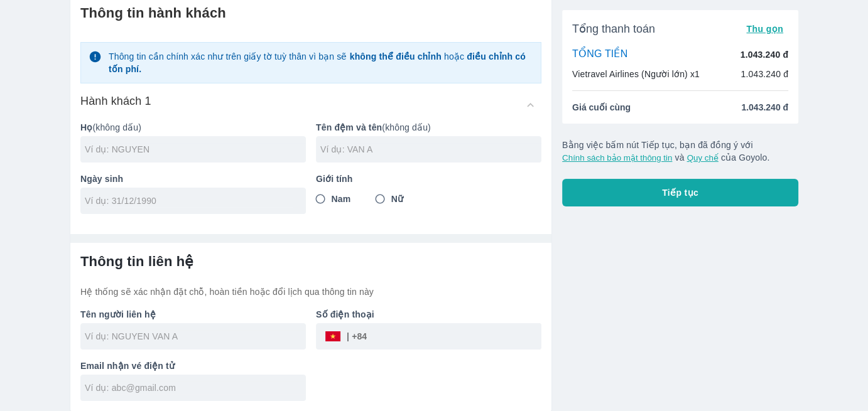 This screenshot has width=868, height=411. What do you see at coordinates (702, 158) in the screenshot?
I see `button: Quy chế` at bounding box center [702, 158].